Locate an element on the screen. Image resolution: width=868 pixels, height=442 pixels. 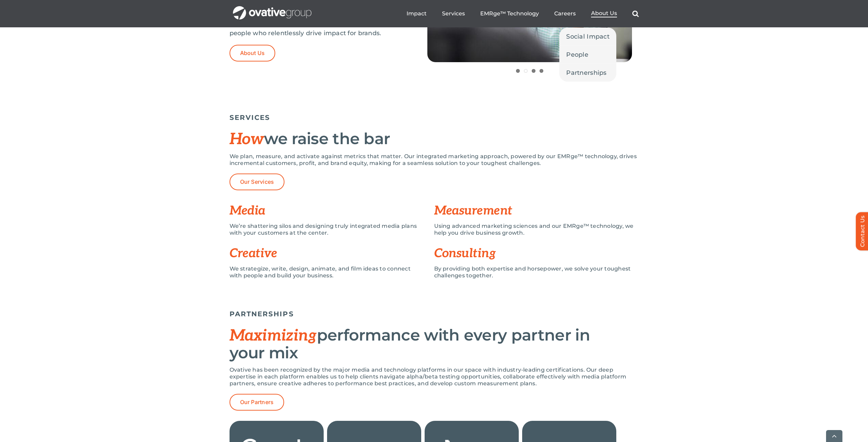
a: 3 is located at coordinates (533, 71).